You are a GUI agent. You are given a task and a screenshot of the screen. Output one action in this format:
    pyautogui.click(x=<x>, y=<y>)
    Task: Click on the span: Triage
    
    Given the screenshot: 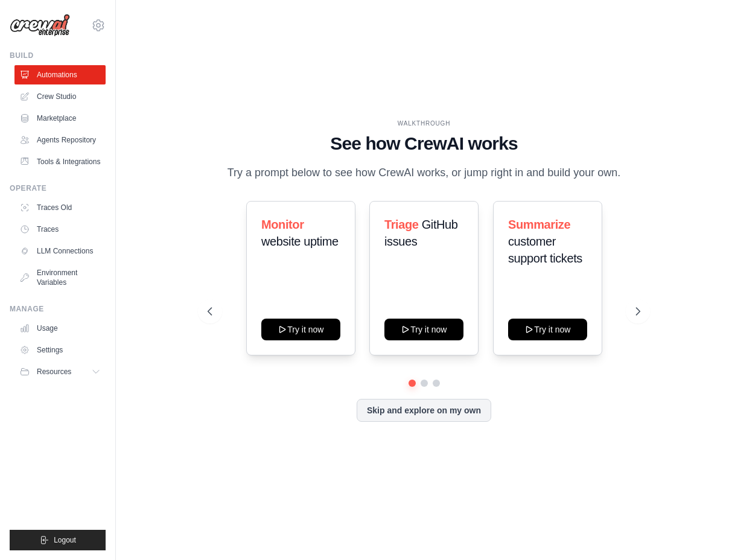 What is the action you would take?
    pyautogui.click(x=402, y=225)
    